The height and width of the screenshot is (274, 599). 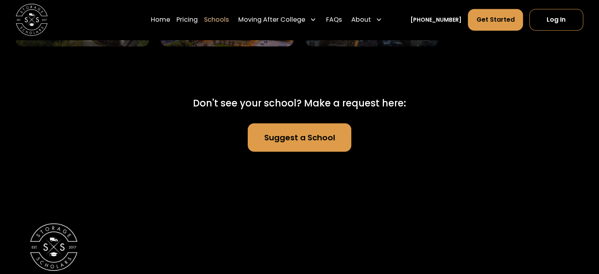 I want to click on a: Schools, so click(x=216, y=20).